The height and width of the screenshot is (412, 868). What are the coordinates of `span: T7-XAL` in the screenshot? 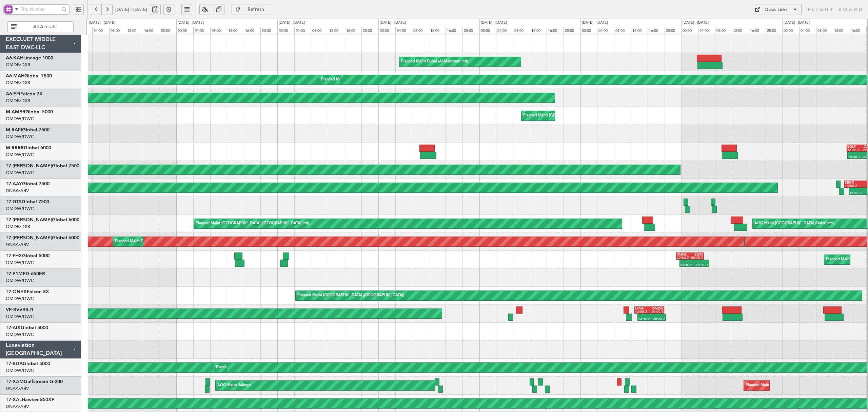 It's located at (13, 399).